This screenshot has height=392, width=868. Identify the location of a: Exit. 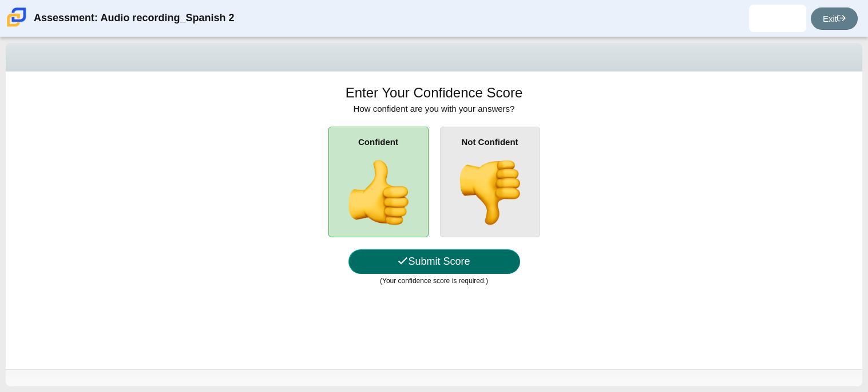
(834, 18).